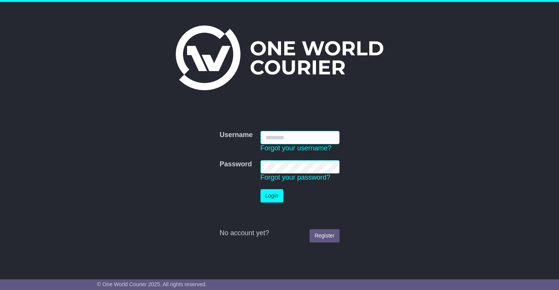 The width and height of the screenshot is (559, 290). Describe the element at coordinates (325, 236) in the screenshot. I see `a: Register` at that location.